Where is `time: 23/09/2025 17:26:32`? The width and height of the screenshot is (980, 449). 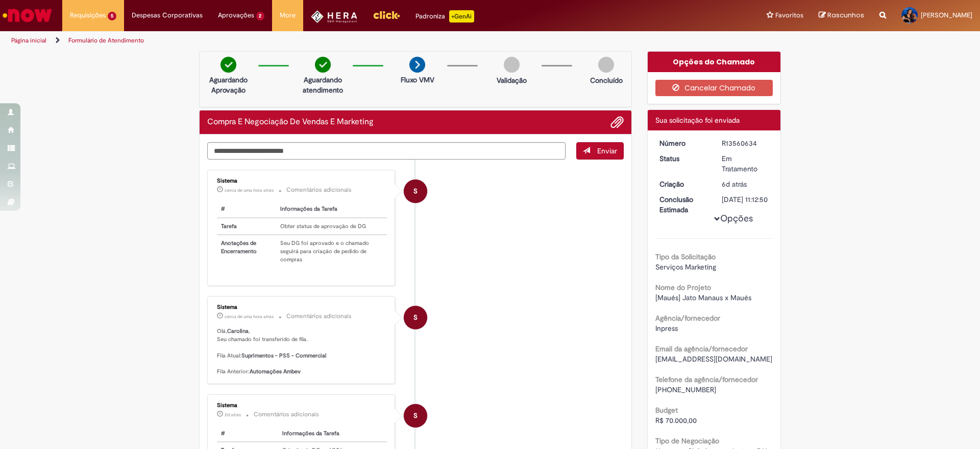 time: 23/09/2025 17:26:32 is located at coordinates (734, 184).